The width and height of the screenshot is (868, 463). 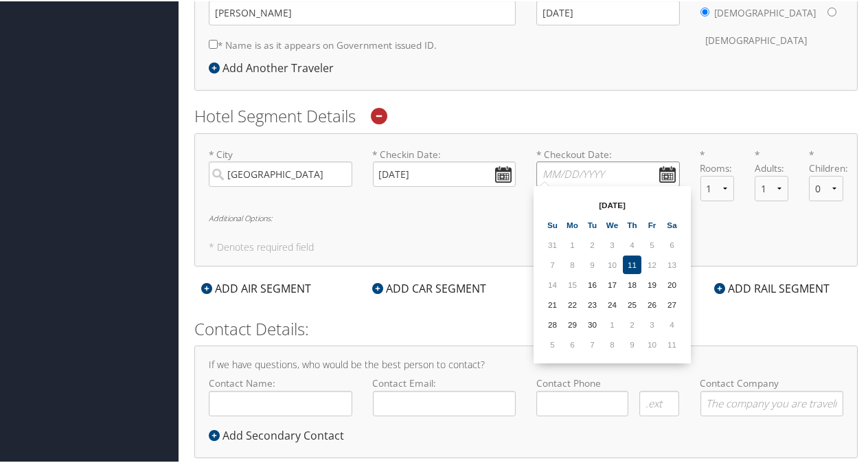 I want to click on td: 25, so click(x=632, y=303).